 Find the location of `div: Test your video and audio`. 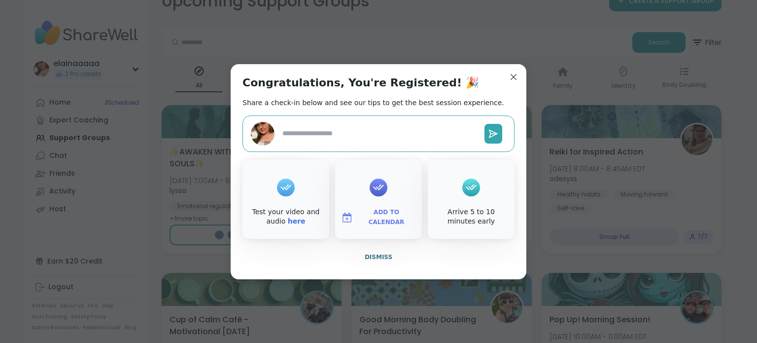

div: Test your video and audio is located at coordinates (286, 216).